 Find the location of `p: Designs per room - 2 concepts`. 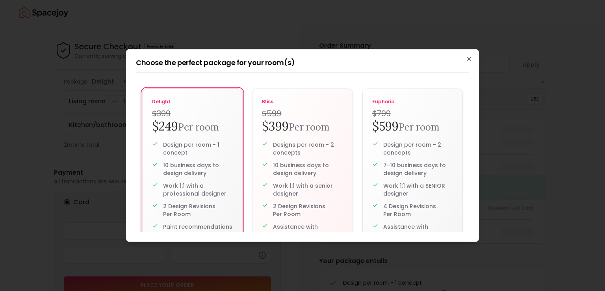

p: Designs per room - 2 concepts is located at coordinates (307, 148).